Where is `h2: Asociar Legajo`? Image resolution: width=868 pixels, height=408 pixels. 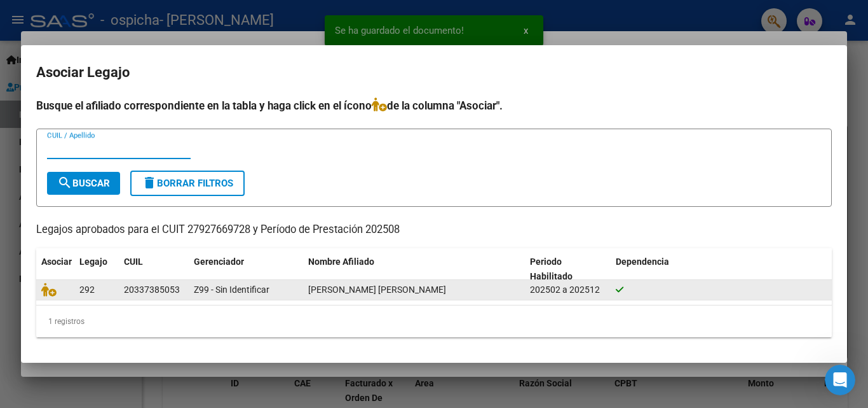
h2: Asociar Legajo is located at coordinates (434, 72).